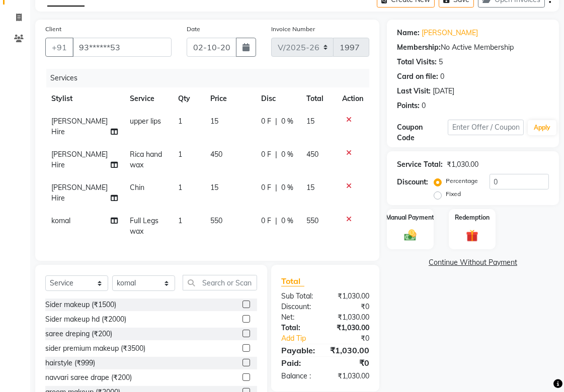 This screenshot has width=564, height=392. I want to click on div: navvari saree drape (₹200), so click(89, 378).